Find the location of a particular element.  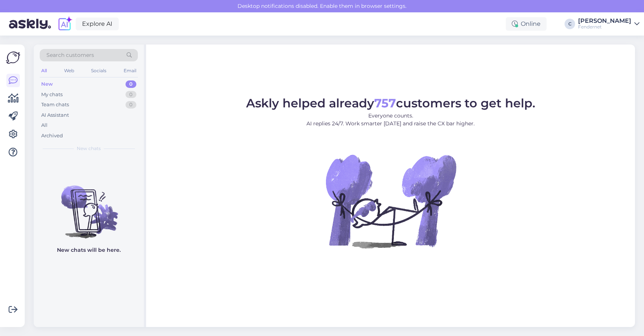

a: Explore AI is located at coordinates (97, 24).